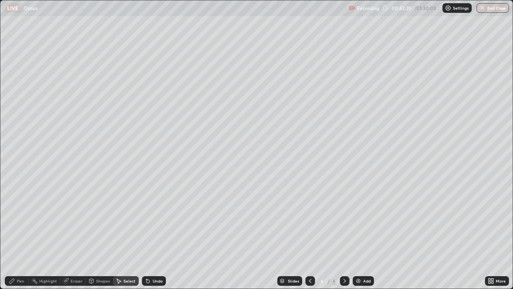 The height and width of the screenshot is (289, 513). Describe the element at coordinates (352, 8) in the screenshot. I see `img: recording.375f2c34.svg` at that location.